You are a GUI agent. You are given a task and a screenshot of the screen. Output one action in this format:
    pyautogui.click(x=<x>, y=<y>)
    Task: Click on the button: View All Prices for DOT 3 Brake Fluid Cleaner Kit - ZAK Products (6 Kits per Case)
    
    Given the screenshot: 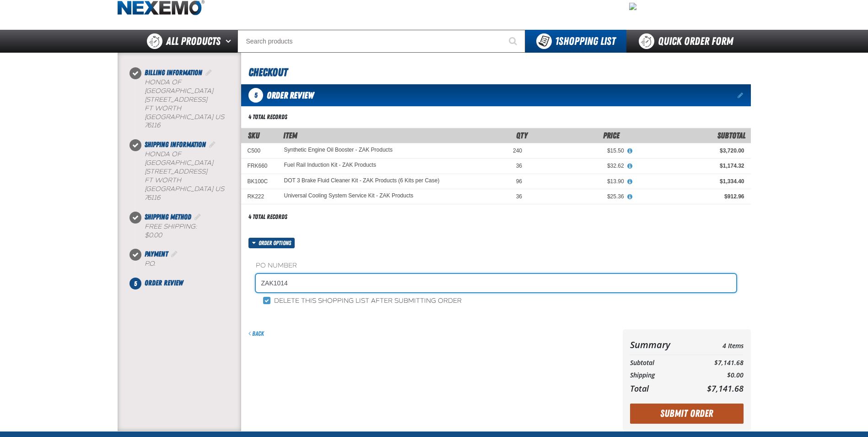 What is the action you would take?
    pyautogui.click(x=630, y=182)
    